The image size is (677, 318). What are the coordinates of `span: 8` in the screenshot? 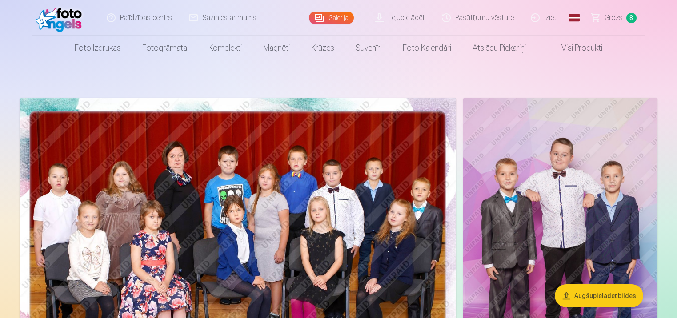 It's located at (631, 18).